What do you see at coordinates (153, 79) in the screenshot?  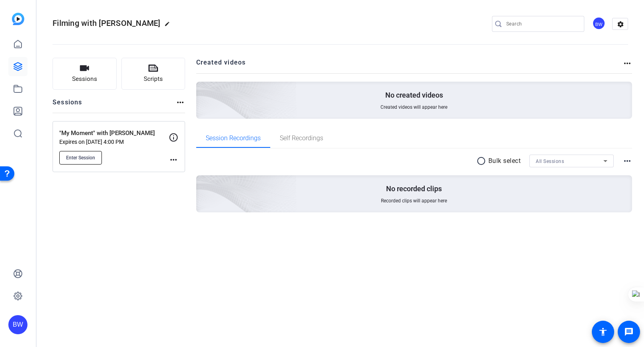 I see `span: Scripts` at bounding box center [153, 79].